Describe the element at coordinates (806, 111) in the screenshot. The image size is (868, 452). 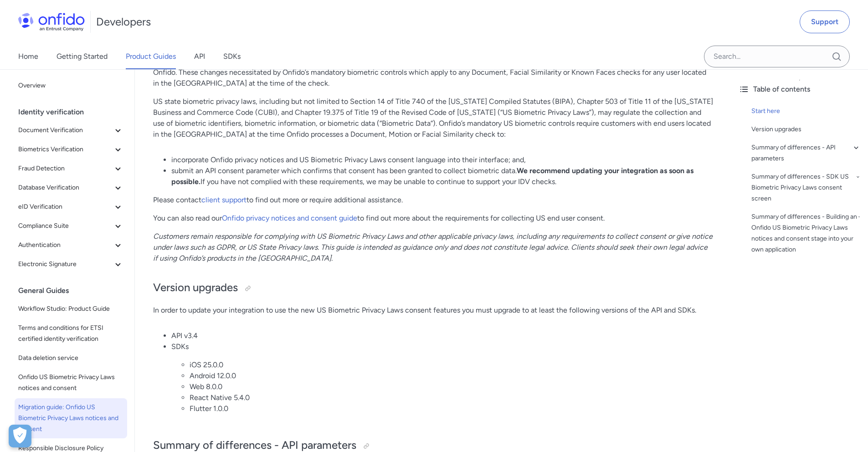
I see `a: Start here` at that location.